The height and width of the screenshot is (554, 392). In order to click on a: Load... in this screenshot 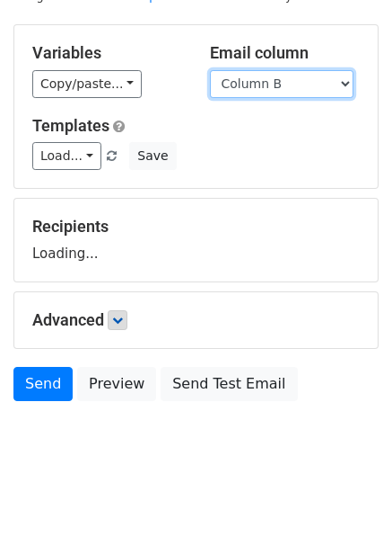, I will do `click(67, 156)`.